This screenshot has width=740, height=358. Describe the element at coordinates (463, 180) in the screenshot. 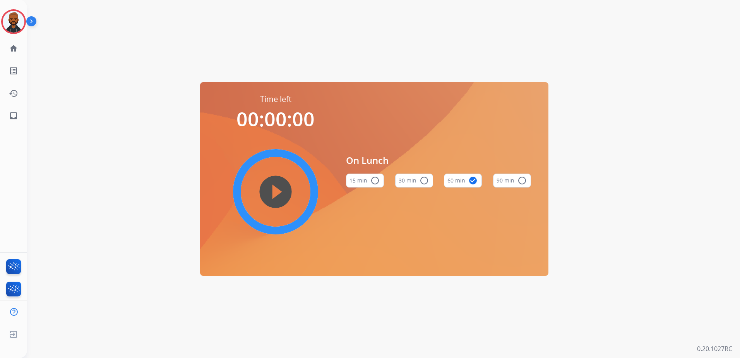

I see `button: 60 min` at that location.